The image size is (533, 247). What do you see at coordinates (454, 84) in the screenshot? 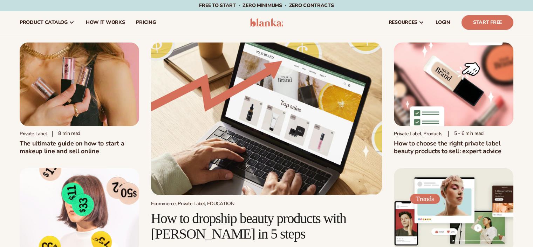
I see `img: Private Label Beauty Products Click` at bounding box center [454, 84].